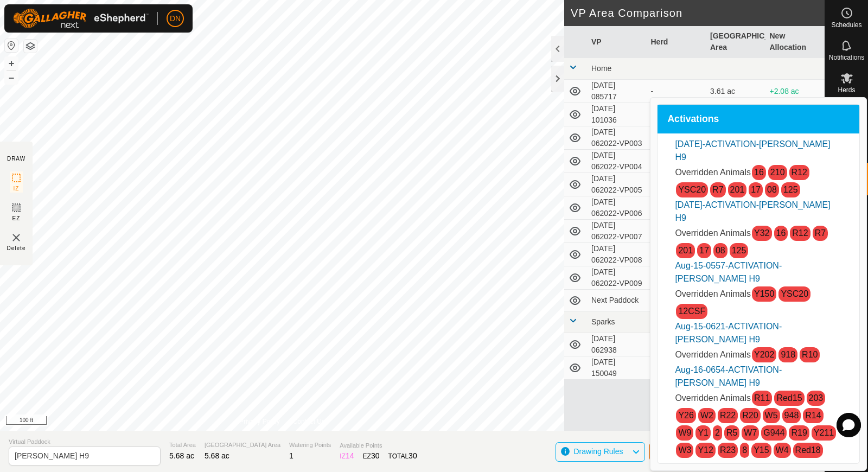 This screenshot has height=472, width=868. Describe the element at coordinates (81, 18) in the screenshot. I see `img: Gallagher Logo` at that location.